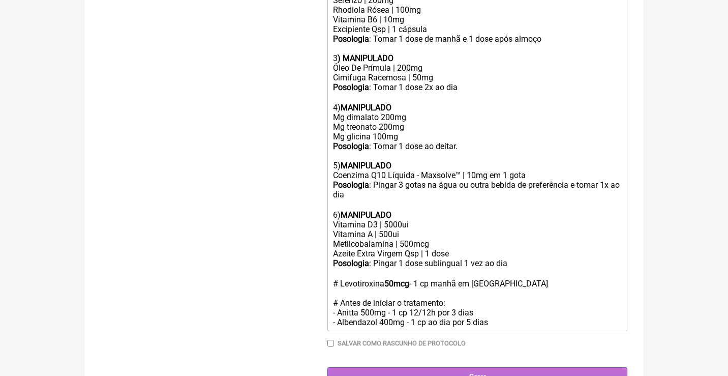 The image size is (728, 376). What do you see at coordinates (478, 224) in the screenshot?
I see `div: Vitamina D3 | 5000ui` at bounding box center [478, 224].